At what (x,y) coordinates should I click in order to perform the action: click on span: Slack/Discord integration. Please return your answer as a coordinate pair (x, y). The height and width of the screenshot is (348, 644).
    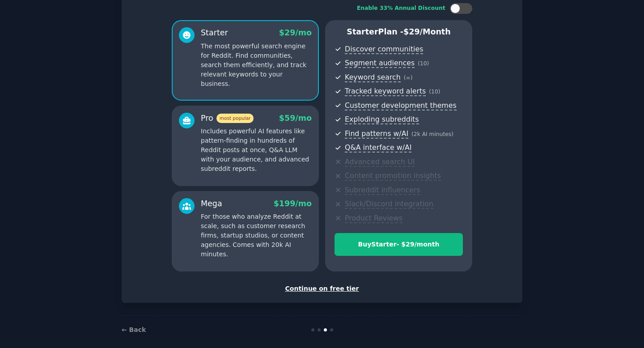
    Looking at the image, I should click on (389, 204).